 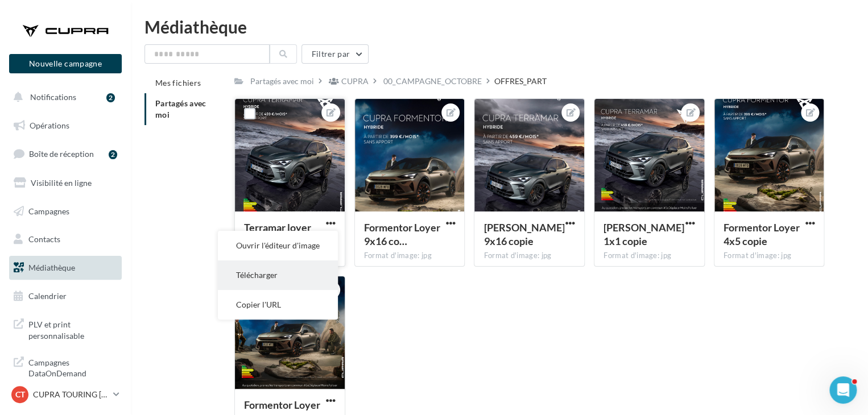 I want to click on a: PLV et print personnalisable, so click(x=66, y=328).